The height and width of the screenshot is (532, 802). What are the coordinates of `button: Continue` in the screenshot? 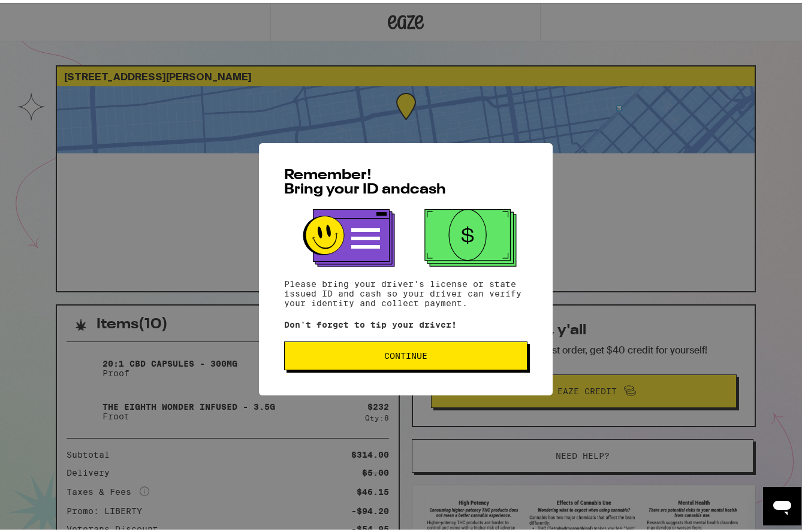 It's located at (405, 353).